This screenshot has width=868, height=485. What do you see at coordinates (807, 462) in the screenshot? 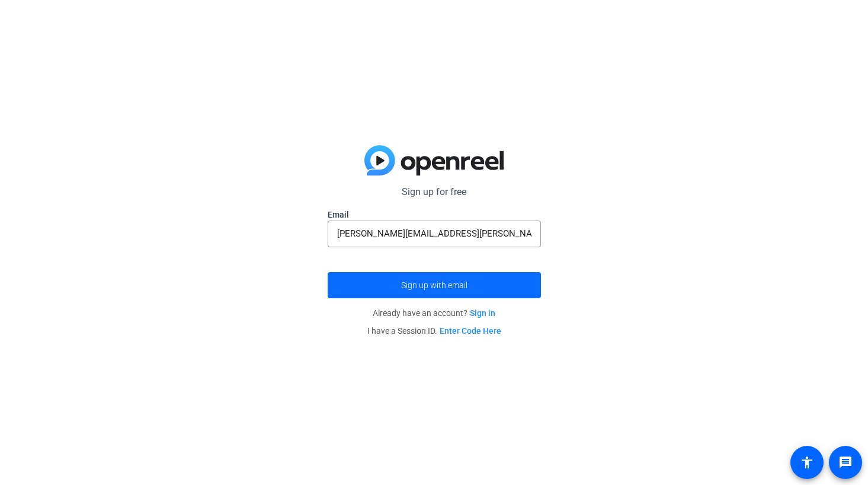
I see `mat-icon: accessibility` at bounding box center [807, 462].